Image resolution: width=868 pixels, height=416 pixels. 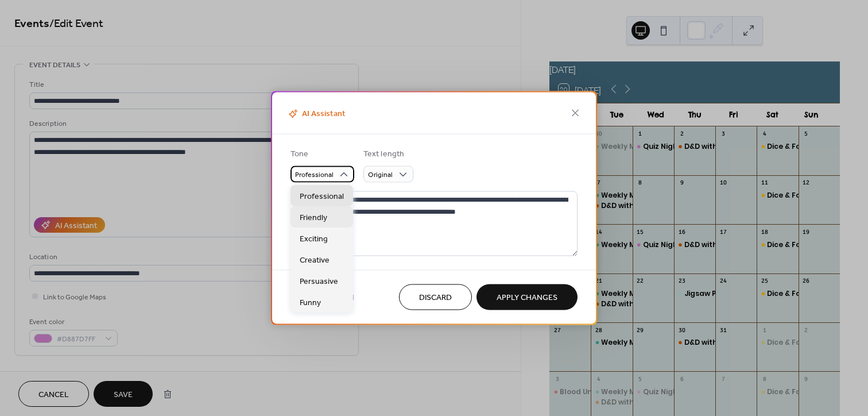 What do you see at coordinates (314, 260) in the screenshot?
I see `span: Creative` at bounding box center [314, 260].